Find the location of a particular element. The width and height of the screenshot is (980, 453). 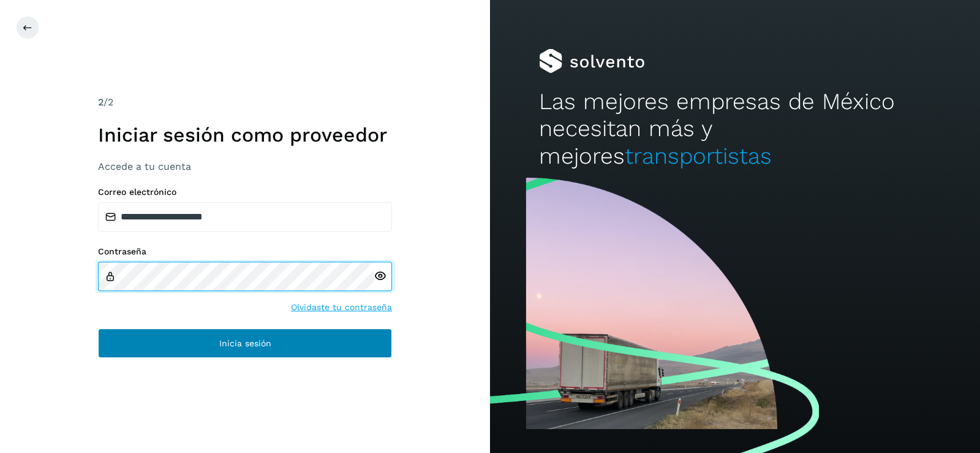

span: Inicia sesión is located at coordinates (245, 343).